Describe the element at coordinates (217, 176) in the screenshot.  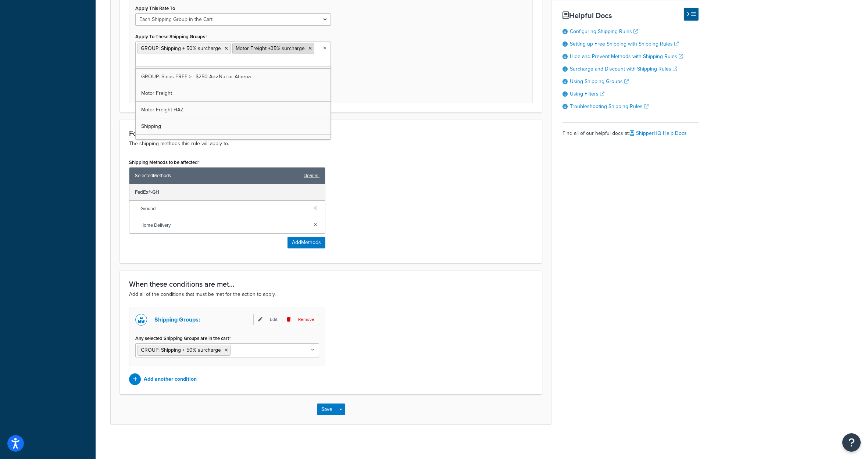
I see `span: Selected Methods` at that location.